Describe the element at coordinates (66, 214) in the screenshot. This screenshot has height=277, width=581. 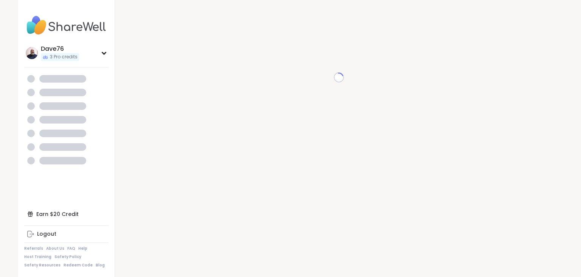
I see `div: Earn $20 Credit` at that location.